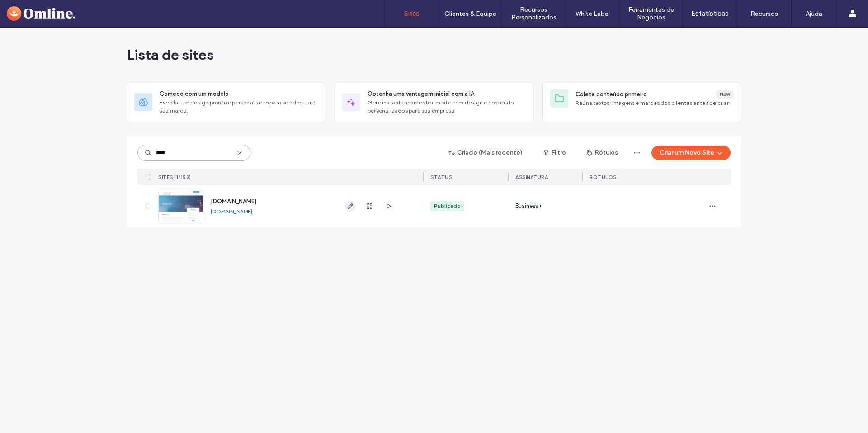 This screenshot has height=433, width=868. What do you see at coordinates (602, 153) in the screenshot?
I see `button: Rótulos` at bounding box center [602, 153].